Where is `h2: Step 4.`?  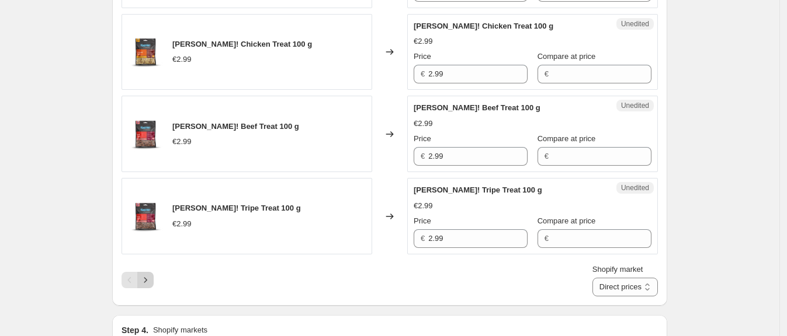 h2: Step 4. is located at coordinates (135, 330).